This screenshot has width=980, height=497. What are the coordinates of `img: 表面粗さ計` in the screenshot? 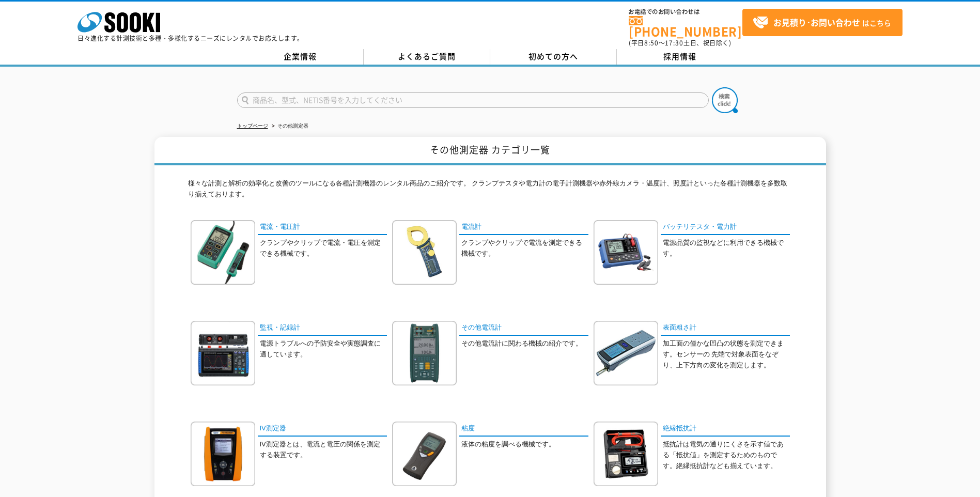 It's located at (626, 353).